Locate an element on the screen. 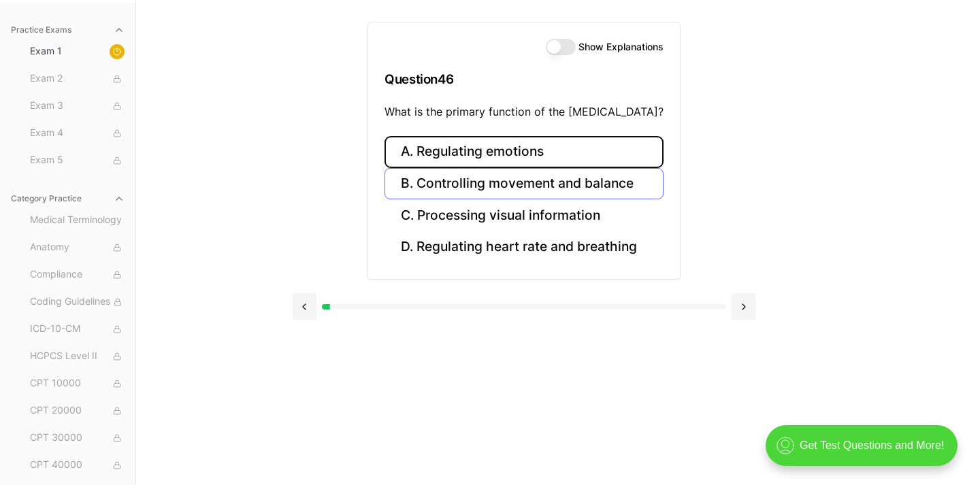  span: CPT 20000 is located at coordinates (77, 411).